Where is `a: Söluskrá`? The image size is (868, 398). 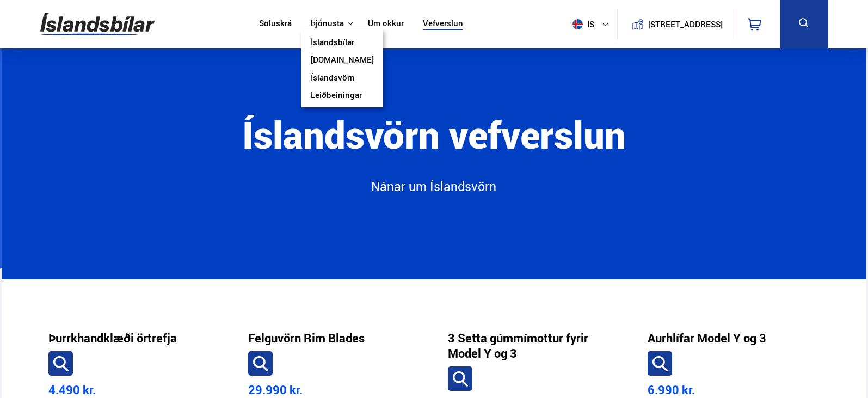
a: Söluskrá is located at coordinates (275, 24).